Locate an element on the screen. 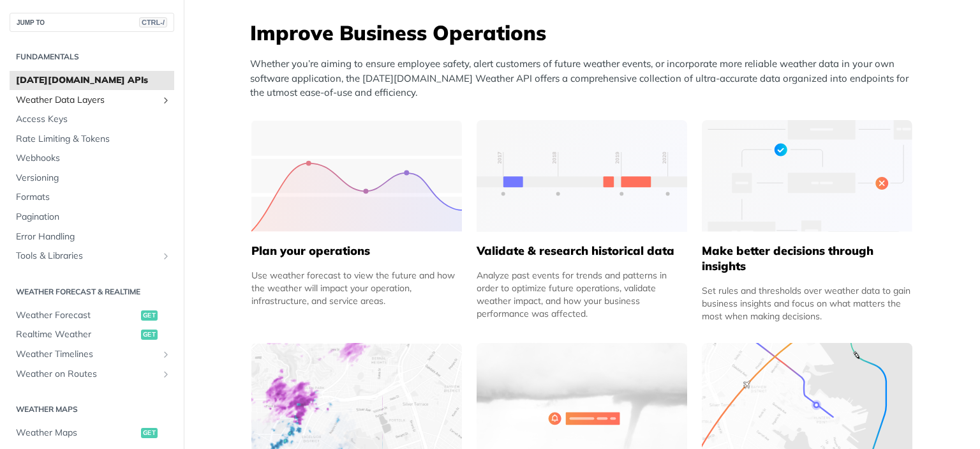  a: Weather Forecastget is located at coordinates (92, 315).